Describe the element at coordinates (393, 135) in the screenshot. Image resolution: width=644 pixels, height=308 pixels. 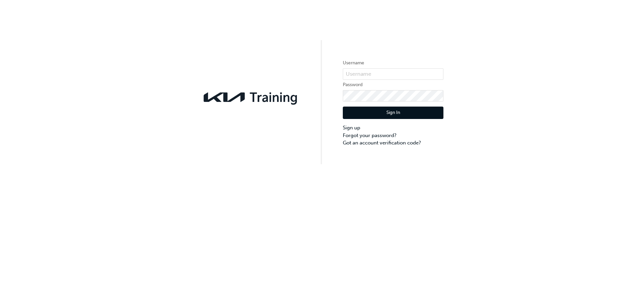
I see `a: Forgot your password?` at that location.